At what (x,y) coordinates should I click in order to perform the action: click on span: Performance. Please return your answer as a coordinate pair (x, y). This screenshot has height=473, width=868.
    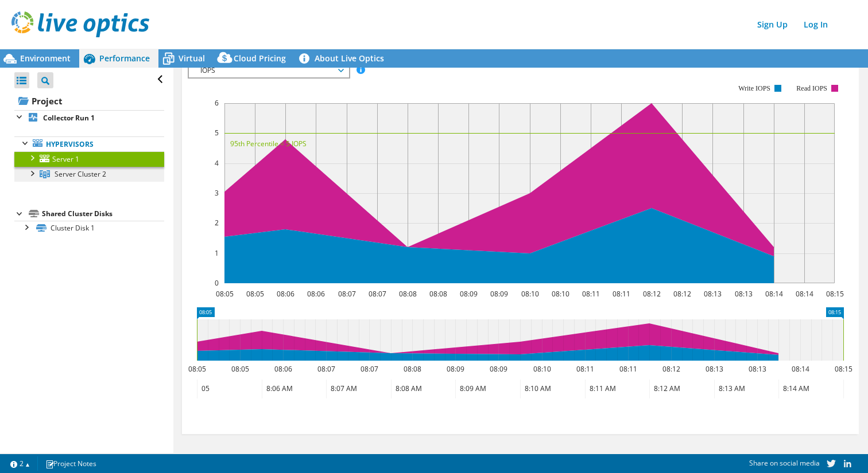
    Looking at the image, I should click on (124, 58).